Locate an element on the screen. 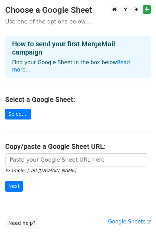 This screenshot has height=249, width=156. input: Paste your Google Sheet URL here is located at coordinates (76, 160).